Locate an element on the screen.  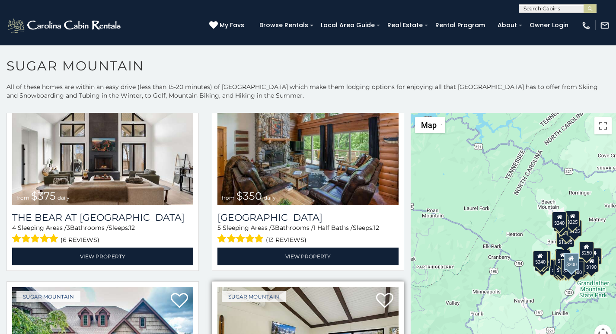
h3: The Bear At Sugar Mountain is located at coordinates (102, 217).